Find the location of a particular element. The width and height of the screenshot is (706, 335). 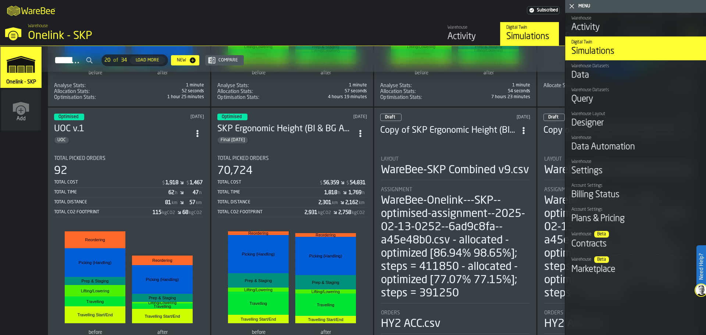

span: Subscribed is located at coordinates (547, 10).